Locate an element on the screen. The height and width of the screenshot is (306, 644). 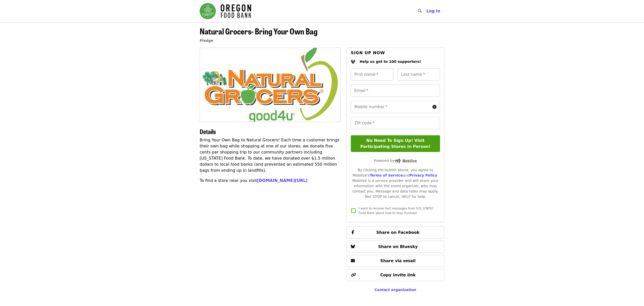
button: Copy invite link is located at coordinates (395, 275).